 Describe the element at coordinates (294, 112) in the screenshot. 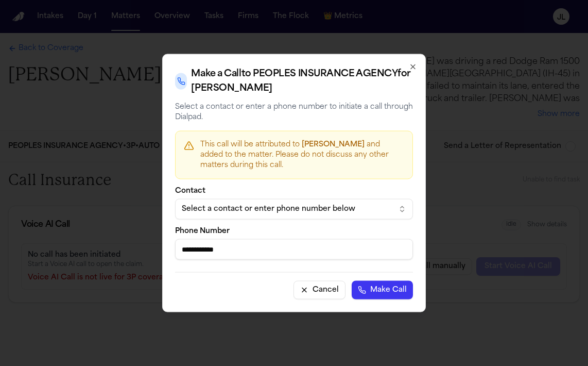

I see `p: Select a contact or enter a phone number to initiate a call through Dialpad.` at that location.